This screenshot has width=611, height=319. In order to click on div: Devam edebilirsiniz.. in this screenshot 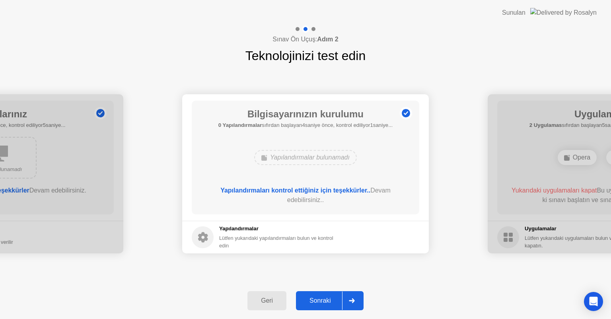, I will do `click(306, 195)`.